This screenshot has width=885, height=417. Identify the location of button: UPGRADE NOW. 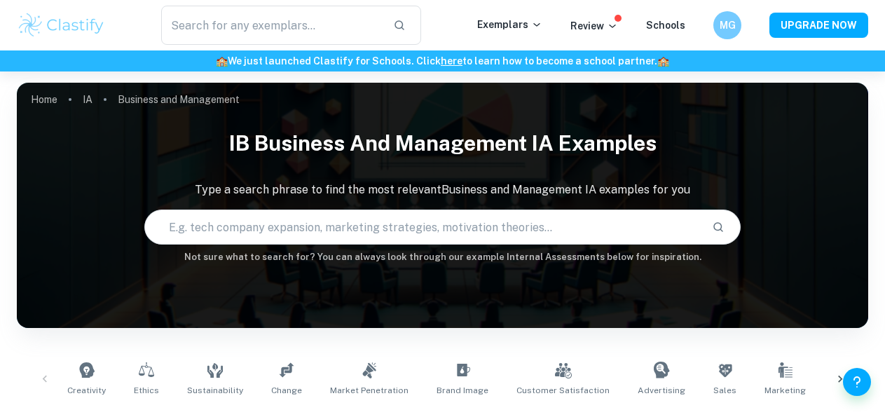
(818, 25).